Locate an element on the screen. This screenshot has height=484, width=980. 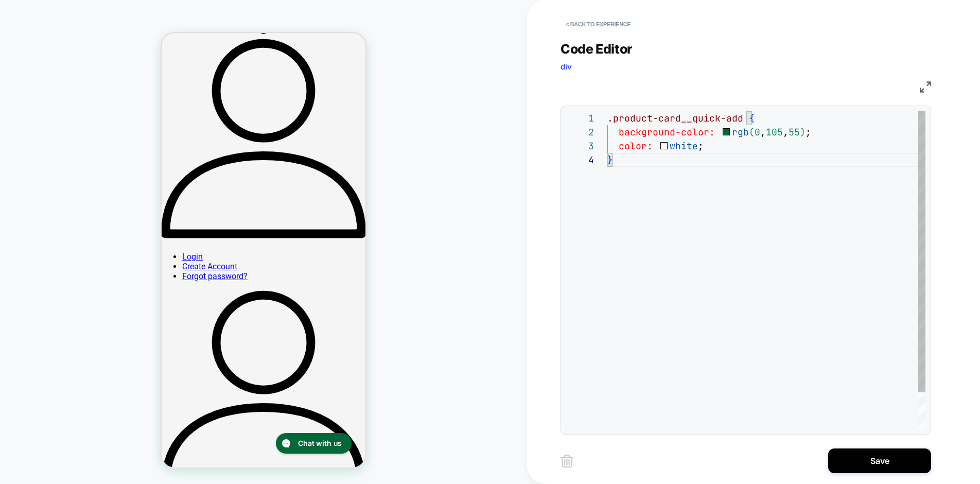
div: 3 is located at coordinates (580, 146).